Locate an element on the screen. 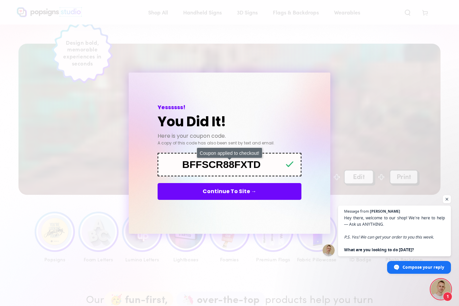  span: Coupon applied to checkout! is located at coordinates (230, 153).